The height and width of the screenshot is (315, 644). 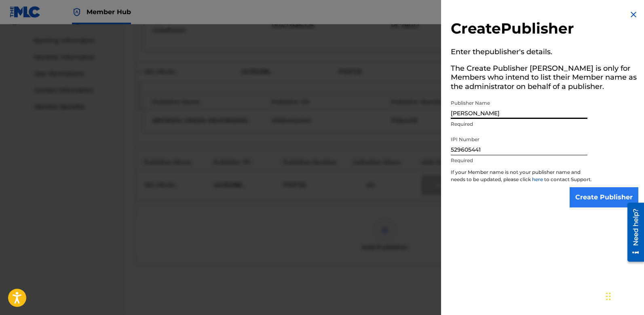 I want to click on div: Open Resource Center, so click(x=14, y=32).